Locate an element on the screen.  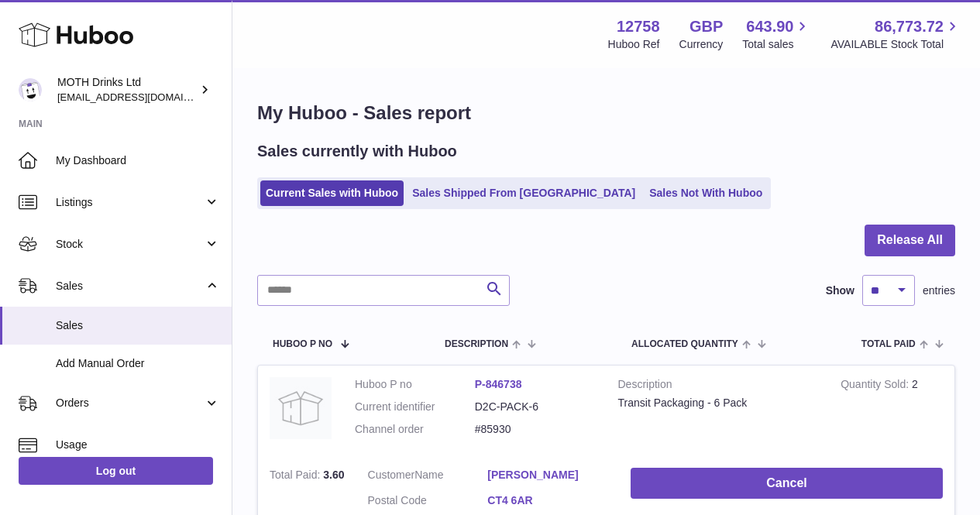
a: P-846738 is located at coordinates (499, 384).